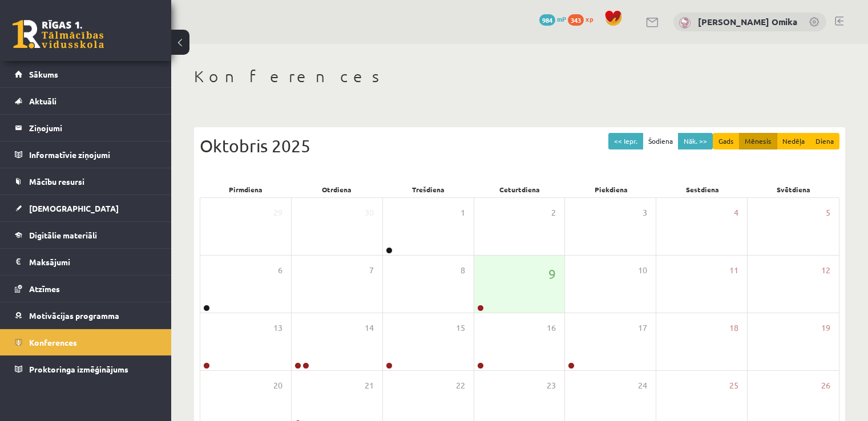 Image resolution: width=868 pixels, height=421 pixels. Describe the element at coordinates (736, 213) in the screenshot. I see `span: 4` at that location.